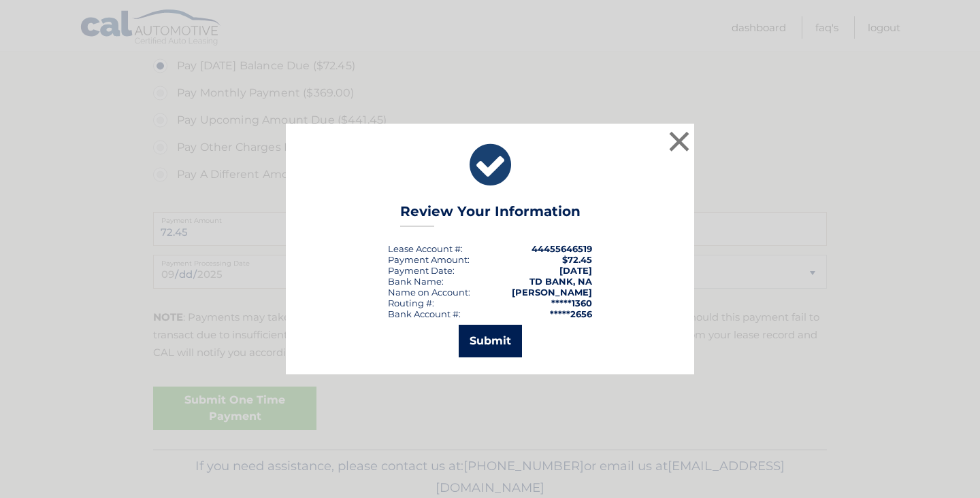  Describe the element at coordinates (425, 249) in the screenshot. I see `div: Lease Account #:` at that location.